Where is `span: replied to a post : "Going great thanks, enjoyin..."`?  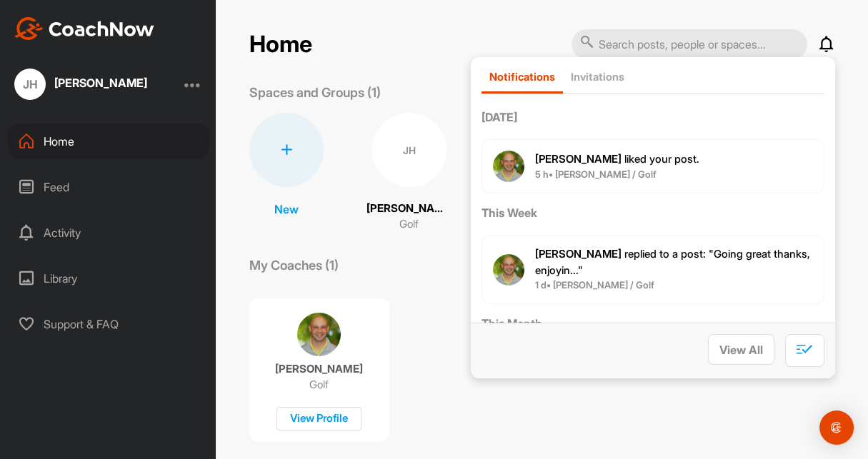 span: replied to a post : "Going great thanks, enjoyin..." is located at coordinates (673, 262).